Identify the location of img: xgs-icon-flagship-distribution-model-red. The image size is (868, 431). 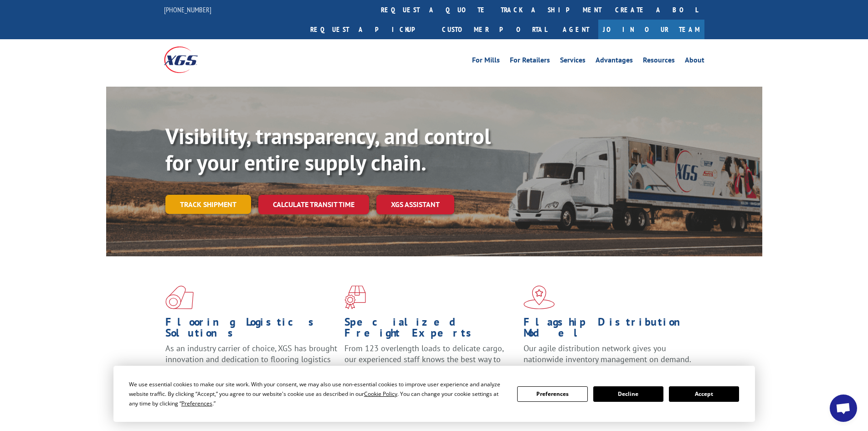
(539, 297).